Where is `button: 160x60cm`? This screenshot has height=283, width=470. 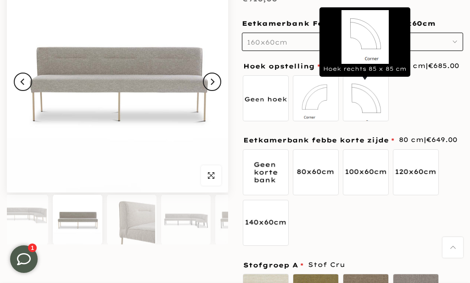
button: 160x60cm is located at coordinates (353, 42).